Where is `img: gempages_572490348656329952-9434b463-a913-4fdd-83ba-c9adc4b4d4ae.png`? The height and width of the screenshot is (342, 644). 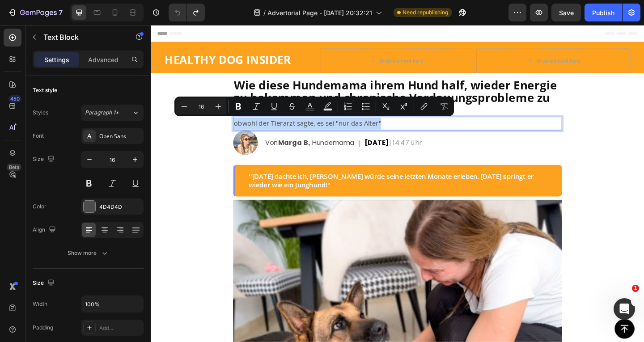 img: gempages_572490348656329952-9434b463-a913-4fdd-83ba-c9adc4b4d4ae.png is located at coordinates (103, 128).